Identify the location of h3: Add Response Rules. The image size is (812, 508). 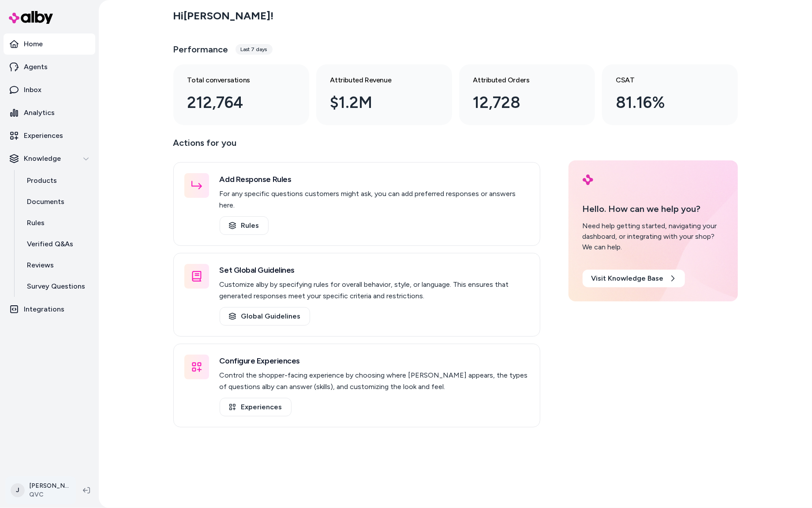
(374, 180).